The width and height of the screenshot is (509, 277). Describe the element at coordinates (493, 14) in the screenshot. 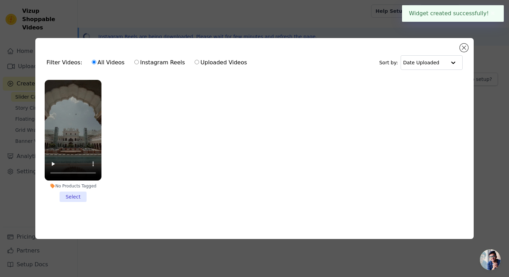

I see `button: Close` at that location.